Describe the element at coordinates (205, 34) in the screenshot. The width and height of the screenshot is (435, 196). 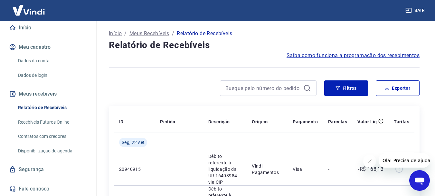
I see `p: Relatório de Recebíveis` at that location.